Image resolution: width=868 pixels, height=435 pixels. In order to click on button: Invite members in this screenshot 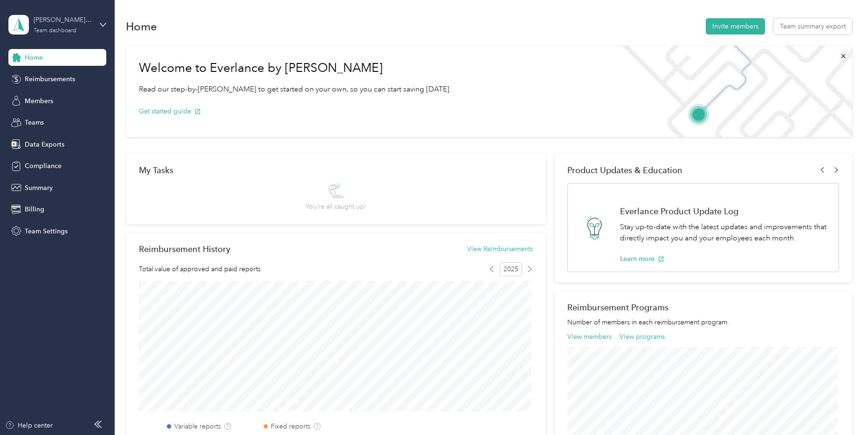, I will do `click(735, 26)`.